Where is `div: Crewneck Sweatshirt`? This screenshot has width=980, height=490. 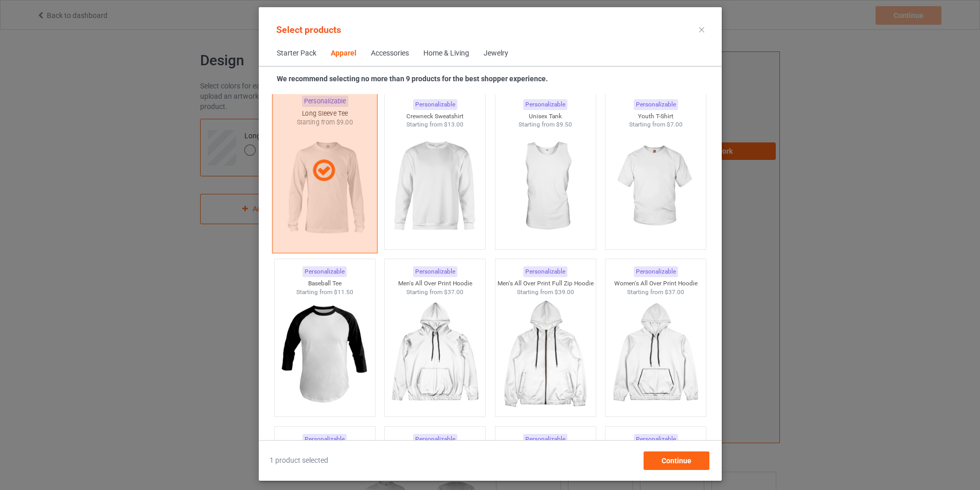
div: Crewneck Sweatshirt is located at coordinates (435, 116).